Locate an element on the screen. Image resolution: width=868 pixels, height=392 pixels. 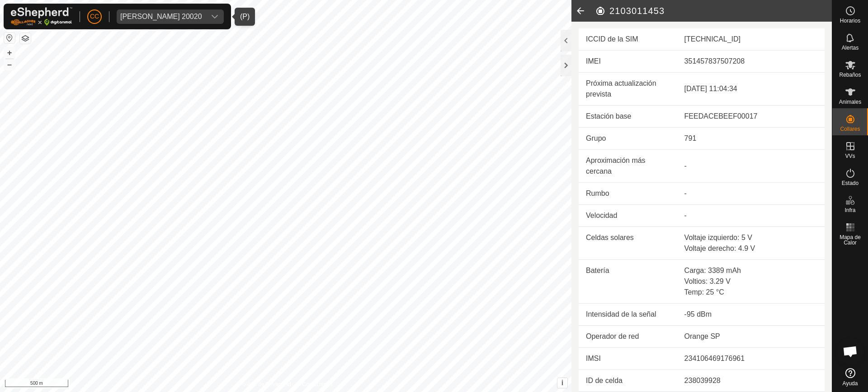
span: Collares is located at coordinates (850, 130).